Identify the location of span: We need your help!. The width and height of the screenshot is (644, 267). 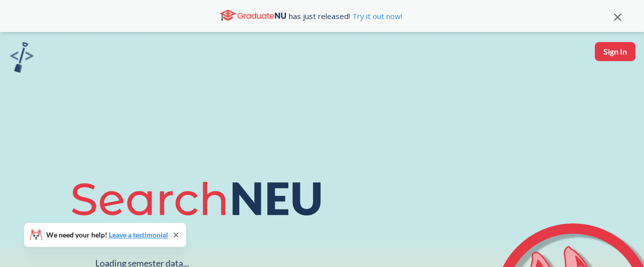
(107, 235).